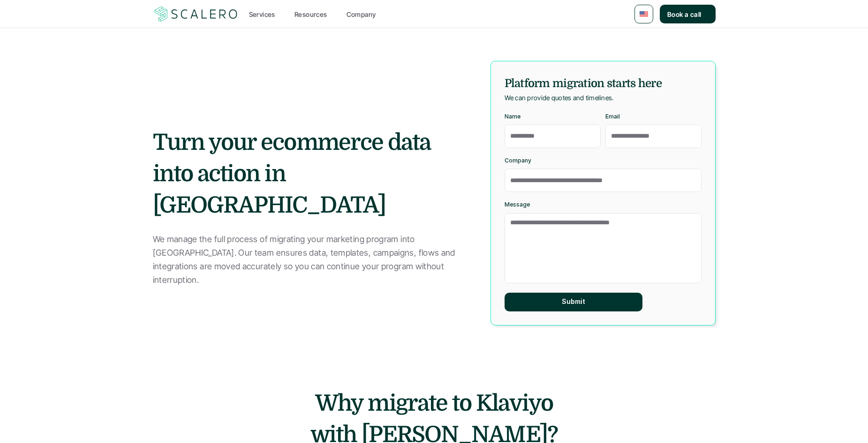 Image resolution: width=868 pixels, height=443 pixels. What do you see at coordinates (687, 14) in the screenshot?
I see `a: Book a call` at bounding box center [687, 14].